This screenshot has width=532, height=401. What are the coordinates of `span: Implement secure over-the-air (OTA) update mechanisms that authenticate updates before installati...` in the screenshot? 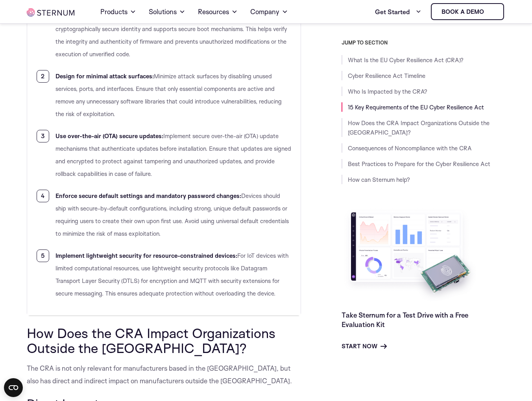 It's located at (173, 155).